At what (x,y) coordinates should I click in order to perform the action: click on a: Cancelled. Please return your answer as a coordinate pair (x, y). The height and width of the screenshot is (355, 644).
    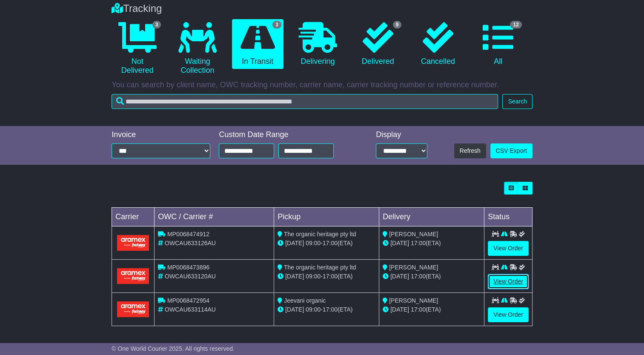
    Looking at the image, I should click on (438, 44).